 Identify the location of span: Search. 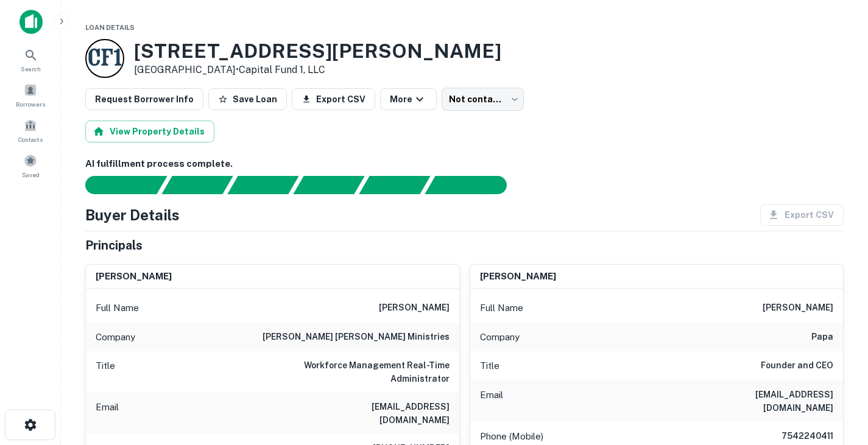
(30, 69).